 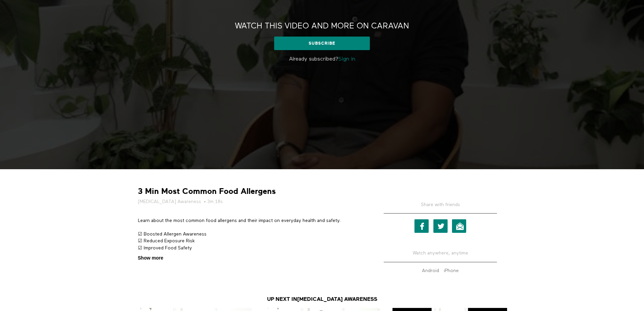 I want to click on strong: Android, so click(x=431, y=271).